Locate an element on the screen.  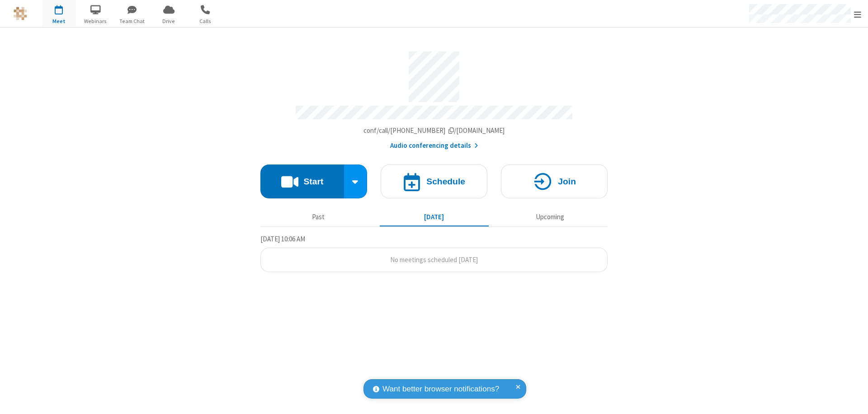
h4: Schedule is located at coordinates (446, 182).